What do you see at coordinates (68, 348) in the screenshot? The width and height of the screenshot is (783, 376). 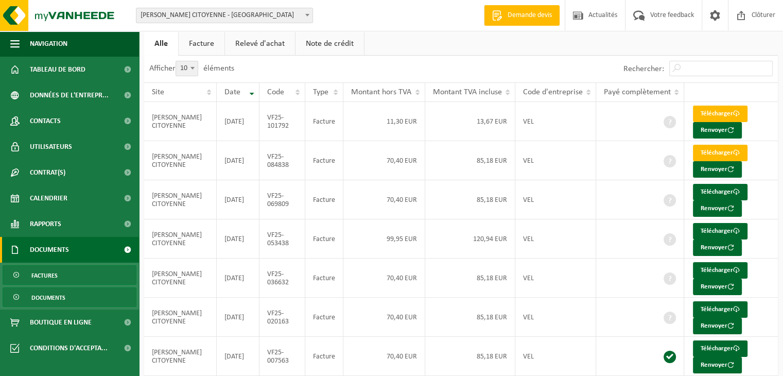 I see `span: Conditions d'accepta...` at bounding box center [68, 348].